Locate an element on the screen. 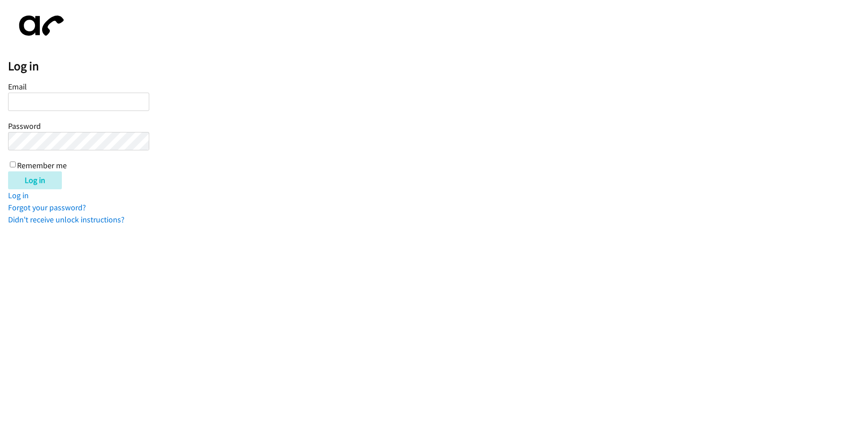 The height and width of the screenshot is (426, 856). a: Didn't receive unlock instructions? is located at coordinates (66, 220).